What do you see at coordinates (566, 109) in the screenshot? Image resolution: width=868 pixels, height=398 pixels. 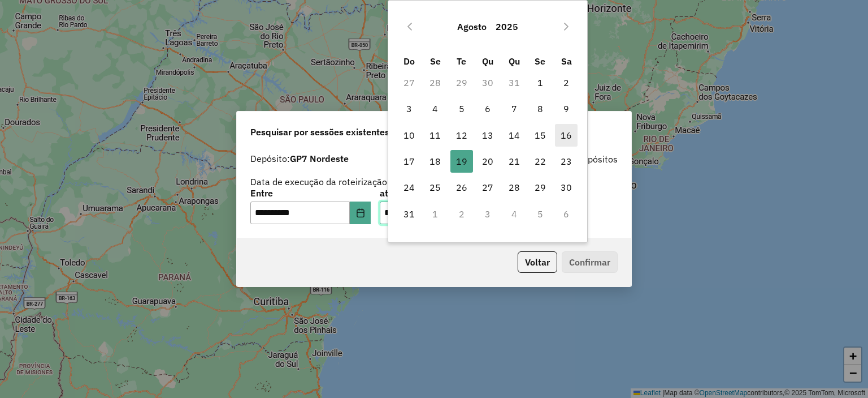 I see `td: 9` at bounding box center [566, 109].